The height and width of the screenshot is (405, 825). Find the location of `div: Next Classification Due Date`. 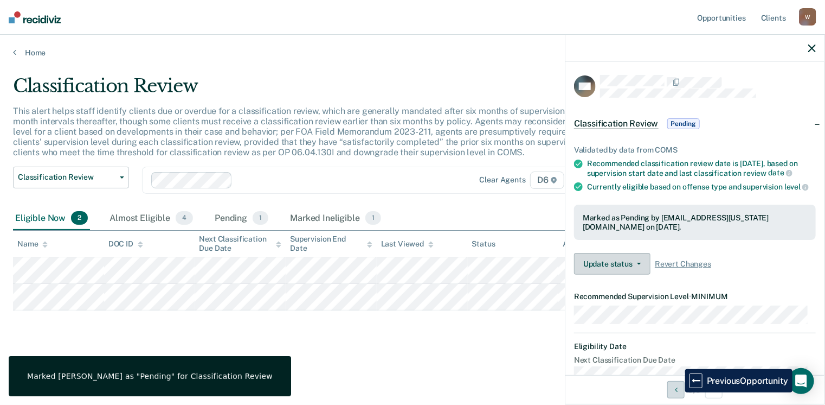

div: Next Classification Due Date is located at coordinates (240, 244).